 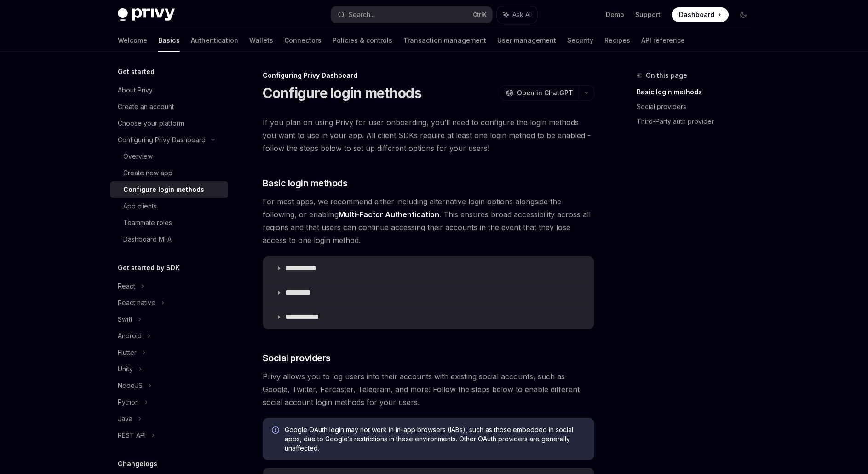 What do you see at coordinates (136, 72) in the screenshot?
I see `h5: Get started` at bounding box center [136, 72].